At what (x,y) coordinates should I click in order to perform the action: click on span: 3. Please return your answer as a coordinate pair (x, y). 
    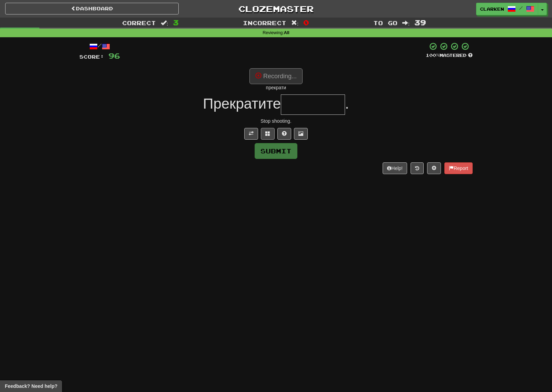
    Looking at the image, I should click on (175, 23).